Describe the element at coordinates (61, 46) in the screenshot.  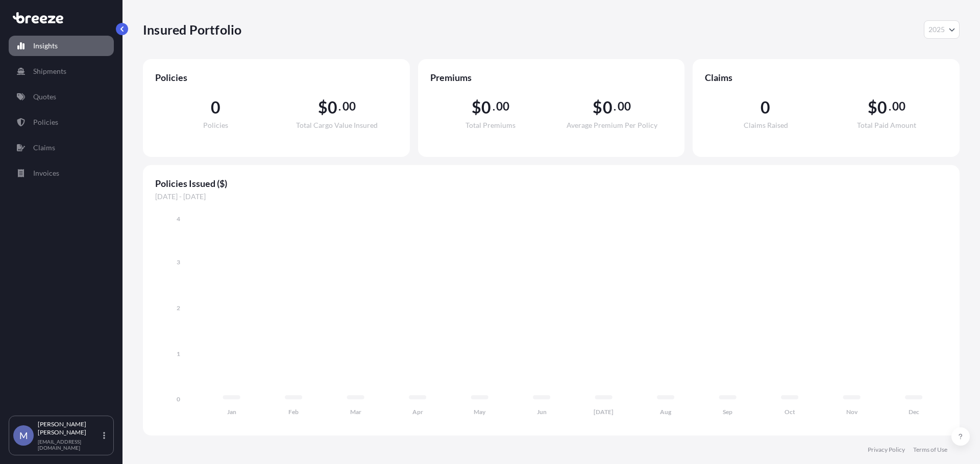
I see `a: Insights` at that location.